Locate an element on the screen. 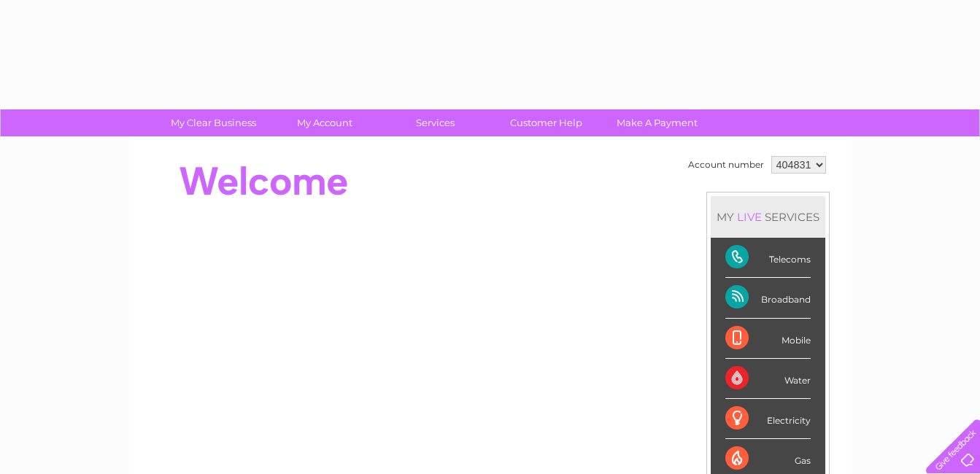 Image resolution: width=980 pixels, height=474 pixels. a: Customer Help is located at coordinates (546, 123).